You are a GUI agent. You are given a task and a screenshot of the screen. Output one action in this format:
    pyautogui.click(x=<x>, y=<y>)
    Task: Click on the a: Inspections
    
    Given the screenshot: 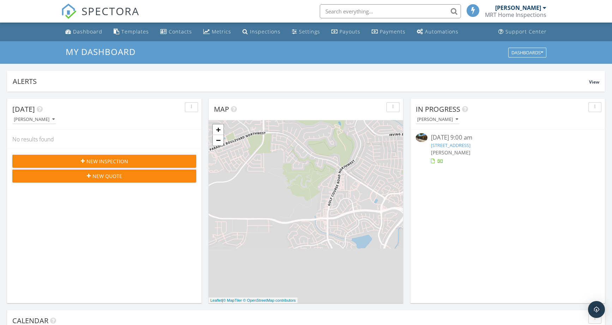 What is the action you would take?
    pyautogui.click(x=261, y=32)
    